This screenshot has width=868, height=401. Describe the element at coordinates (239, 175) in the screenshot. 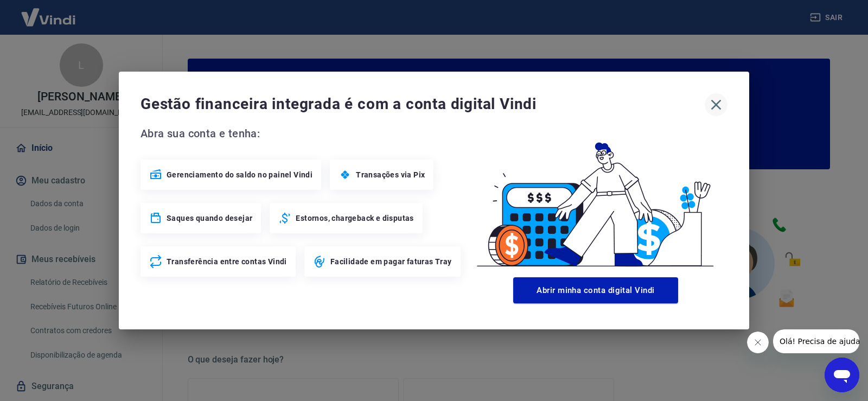

I see `span: Gerenciamento do saldo no painel Vindi` at that location.